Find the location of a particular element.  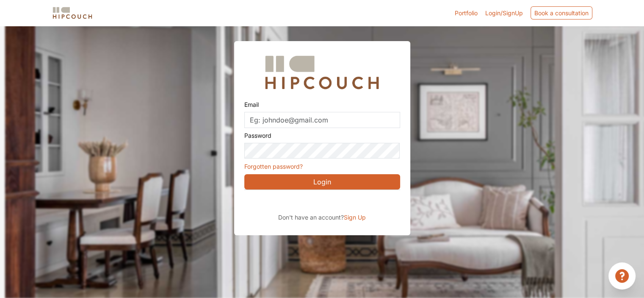

label: Email is located at coordinates (252, 104).